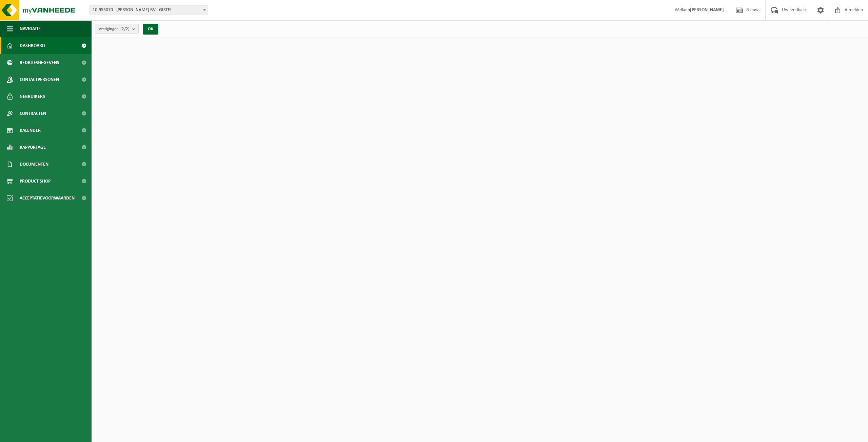  What do you see at coordinates (117, 29) in the screenshot?
I see `button: Vestigingen(2/2)` at bounding box center [117, 29].